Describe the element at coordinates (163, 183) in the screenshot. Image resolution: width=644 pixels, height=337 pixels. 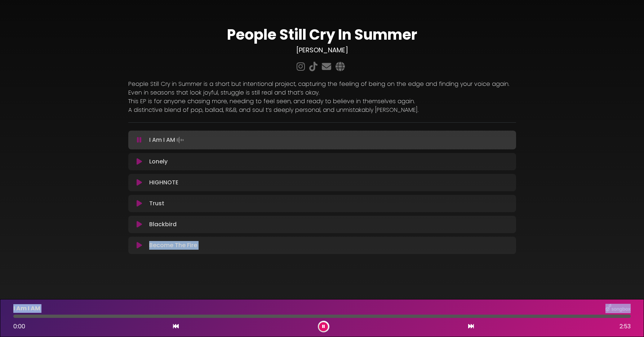
I see `p: HIGHNOTE` at that location.